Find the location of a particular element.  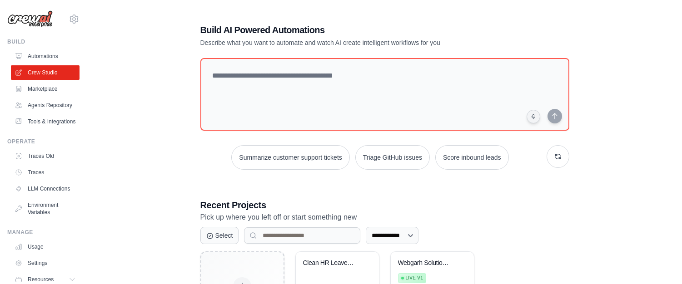

button: Score inbound leads is located at coordinates (472, 158).